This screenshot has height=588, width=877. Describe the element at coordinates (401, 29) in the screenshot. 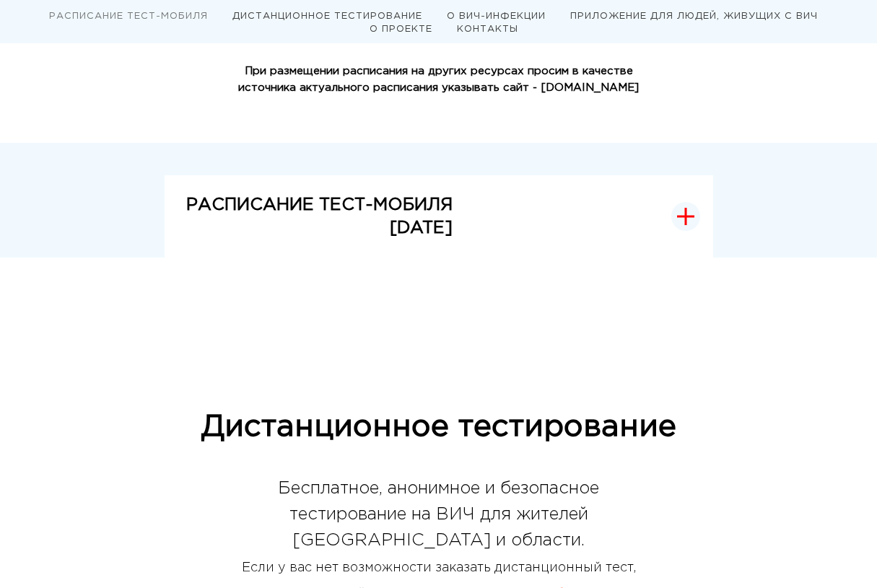

I see `a: О ПРОЕКТЕ` at that location.